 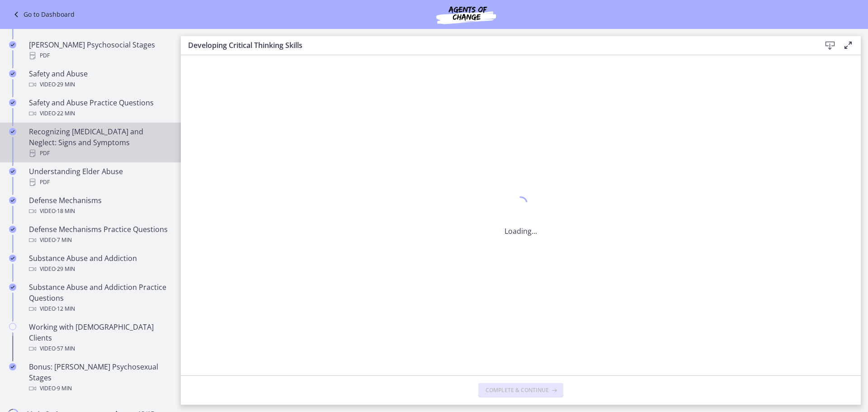 I want to click on span: · 57 min, so click(x=65, y=349).